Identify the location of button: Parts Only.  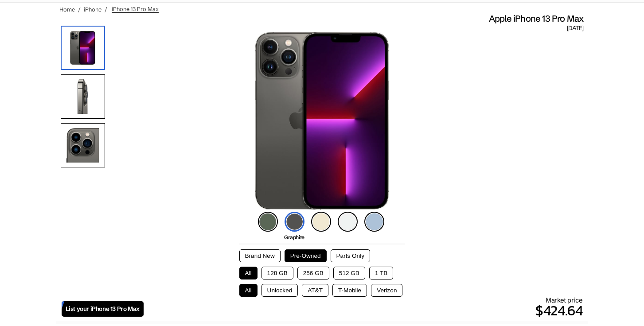
(350, 256).